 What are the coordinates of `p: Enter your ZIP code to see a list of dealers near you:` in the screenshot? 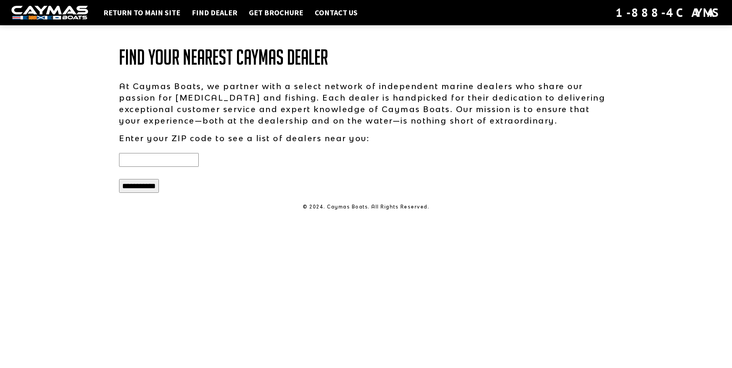 It's located at (366, 138).